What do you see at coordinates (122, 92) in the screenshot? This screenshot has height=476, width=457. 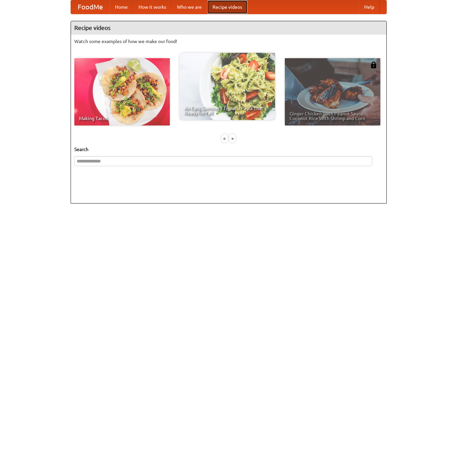 I see `a: Making Tacos` at bounding box center [122, 92].